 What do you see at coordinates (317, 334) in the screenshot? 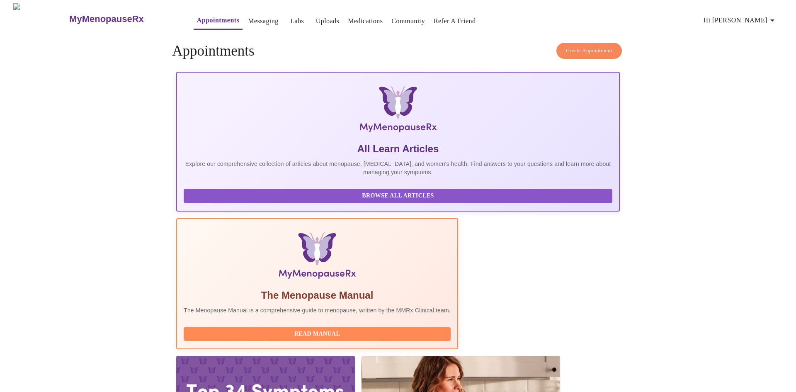
I see `span: Read Manual` at bounding box center [317, 334].